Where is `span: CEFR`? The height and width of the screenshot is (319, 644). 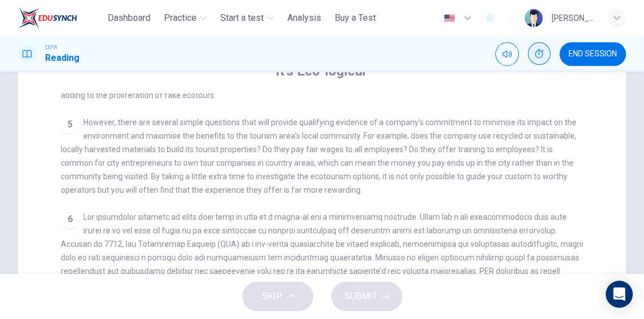
span: CEFR is located at coordinates (50, 47).